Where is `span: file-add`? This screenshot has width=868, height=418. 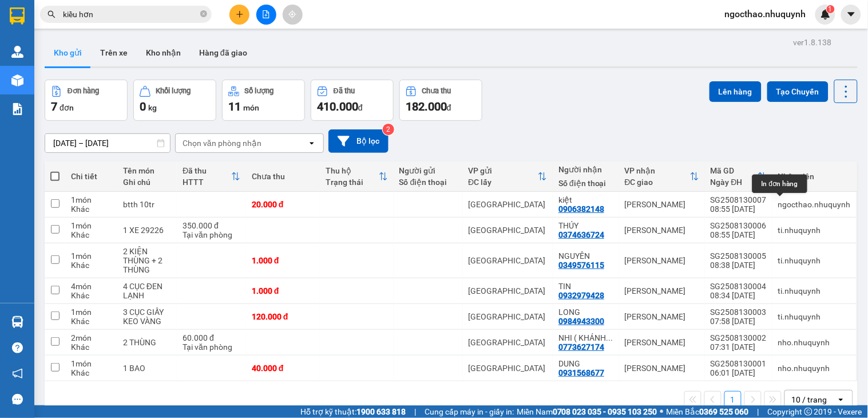
span: file-add is located at coordinates (266, 15).